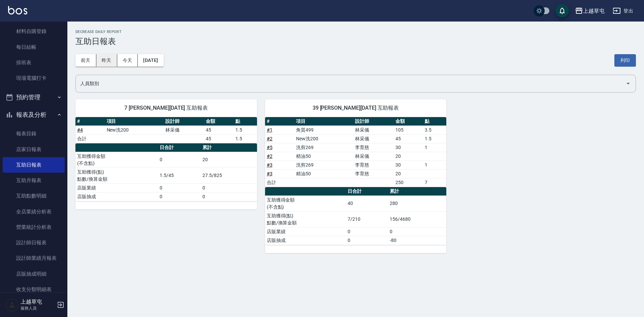 This screenshot has height=317, width=644. What do you see at coordinates (356, 41) in the screenshot?
I see `h3: 互助日報表` at bounding box center [356, 41].